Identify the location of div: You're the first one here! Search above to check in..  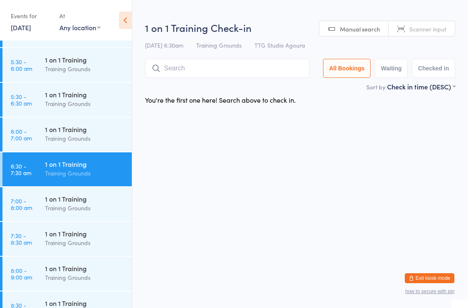
(220, 100).